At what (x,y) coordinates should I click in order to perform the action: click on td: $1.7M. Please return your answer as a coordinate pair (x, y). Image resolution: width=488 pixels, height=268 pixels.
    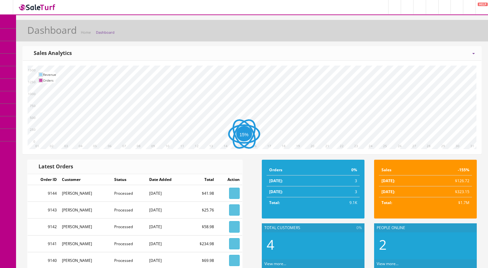
    Looking at the image, I should click on (448, 203).